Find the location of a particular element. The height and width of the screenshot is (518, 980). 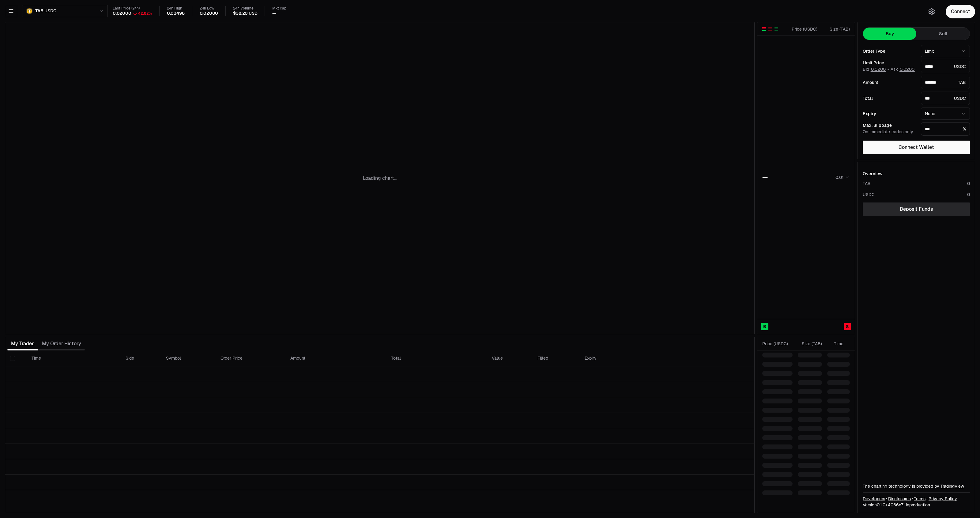

span: Bid - is located at coordinates (876, 69).